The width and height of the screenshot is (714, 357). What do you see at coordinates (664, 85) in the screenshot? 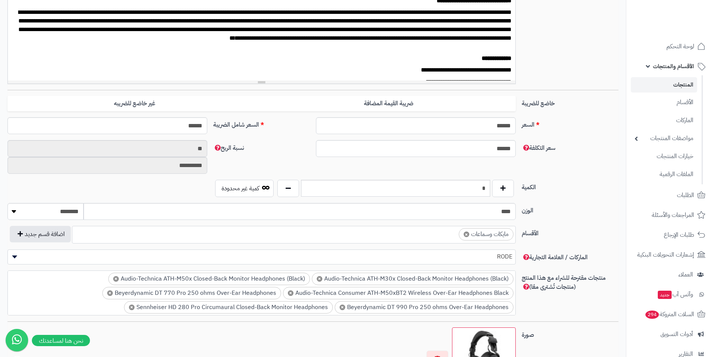
I see `a: المنتجات` at bounding box center [664, 85].